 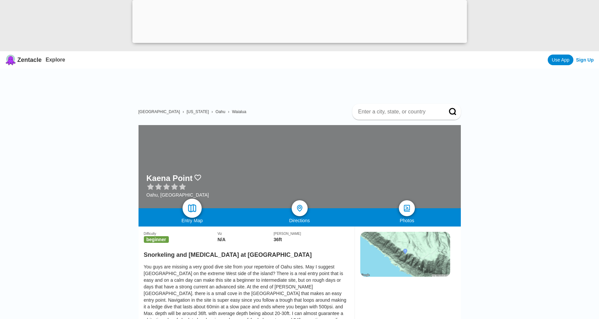 I want to click on img: staticmap, so click(x=405, y=255).